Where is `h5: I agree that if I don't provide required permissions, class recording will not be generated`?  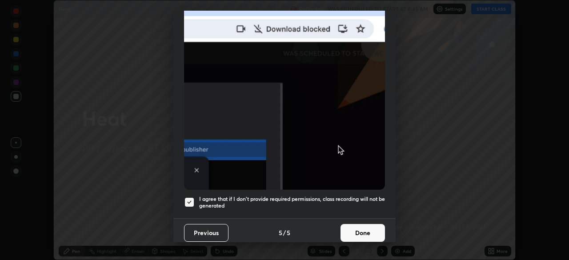
h5: I agree that if I don't provide required permissions, class recording will not be generated is located at coordinates (292, 202).